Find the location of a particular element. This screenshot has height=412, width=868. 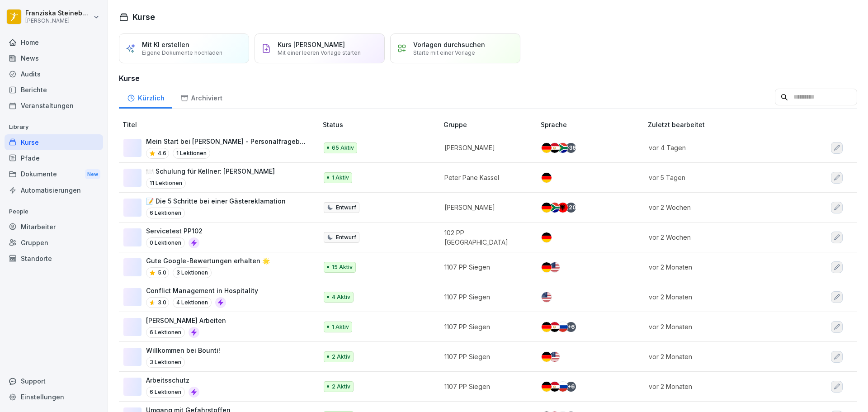

p: Zuletzt bearbeitet is located at coordinates (726, 124).